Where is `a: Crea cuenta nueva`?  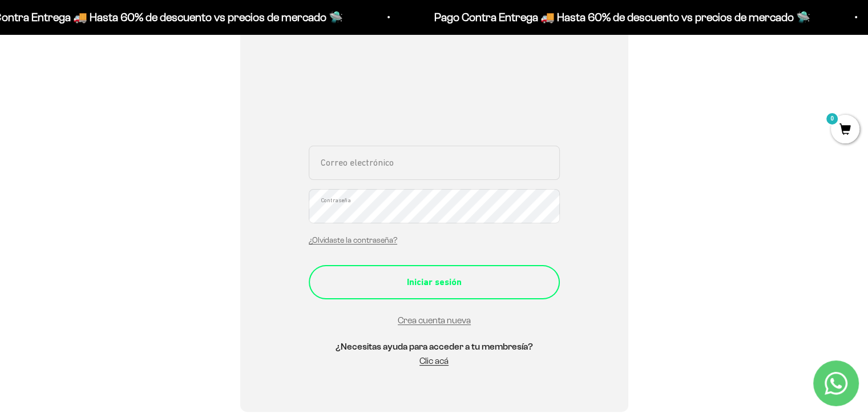 a: Crea cuenta nueva is located at coordinates (434, 320).